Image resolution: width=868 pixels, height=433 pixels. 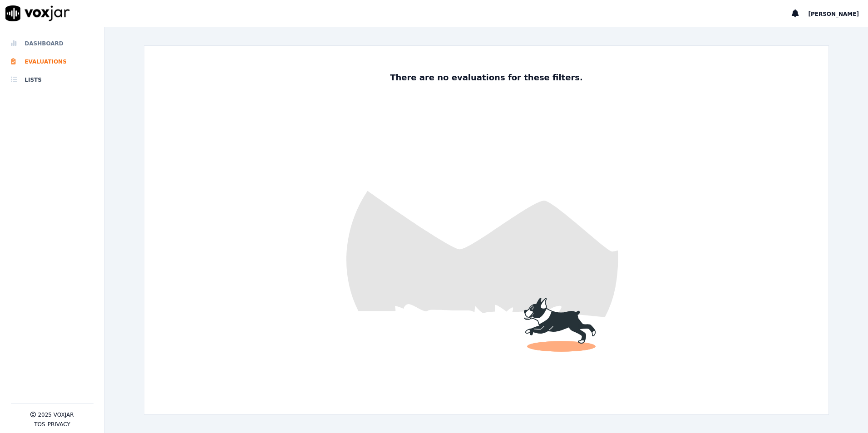 I want to click on li: Evaluations, so click(x=53, y=62).